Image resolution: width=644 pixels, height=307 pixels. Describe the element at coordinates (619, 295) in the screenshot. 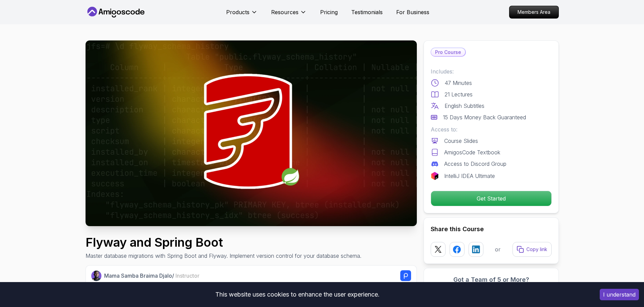

I see `button: Accept cookies` at that location.